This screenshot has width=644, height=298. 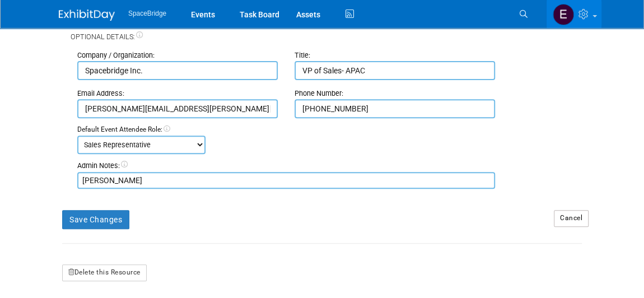 What do you see at coordinates (563, 14) in the screenshot?
I see `img: Elizabeth Gelerman` at bounding box center [563, 14].